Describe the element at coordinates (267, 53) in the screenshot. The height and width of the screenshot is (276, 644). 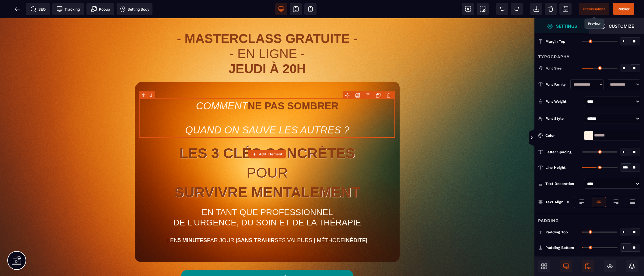
I see `h1: JEUDI À 20H` at that location.